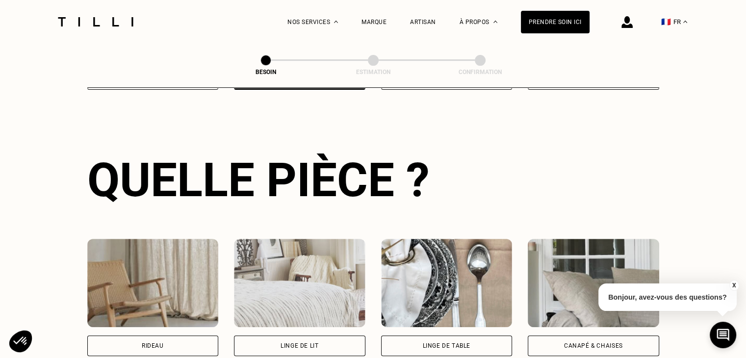 The image size is (746, 358). Describe the element at coordinates (423, 22) in the screenshot. I see `a: Artisan` at that location.